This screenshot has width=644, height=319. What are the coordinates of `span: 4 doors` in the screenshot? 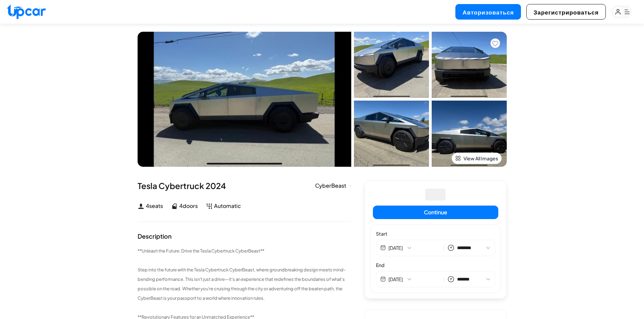 It's located at (189, 206).